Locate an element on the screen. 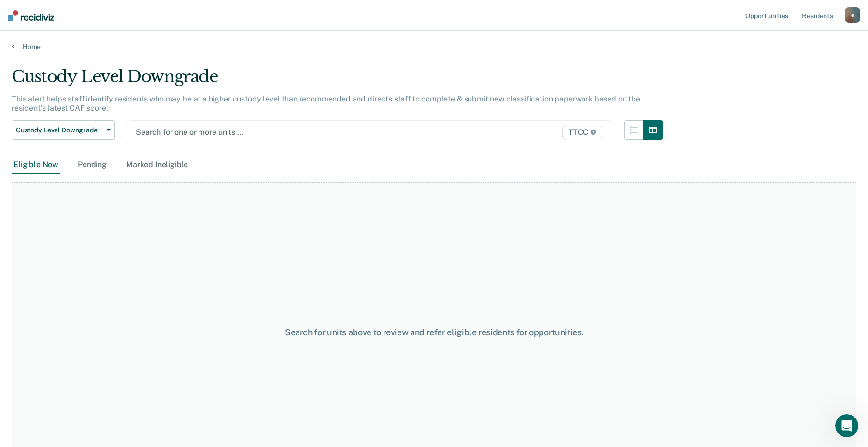  p: This alert helps staff identify residents who may be at a higher custody level than recommended a... is located at coordinates (325, 103).